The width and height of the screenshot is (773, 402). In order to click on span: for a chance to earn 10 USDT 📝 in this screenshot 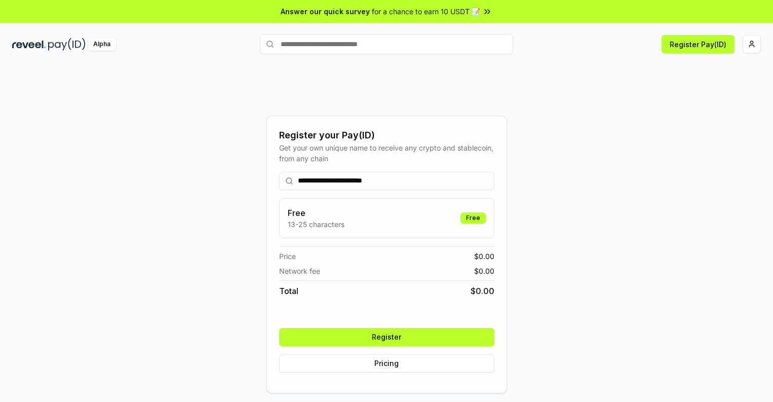, I will do `click(426, 11)`.